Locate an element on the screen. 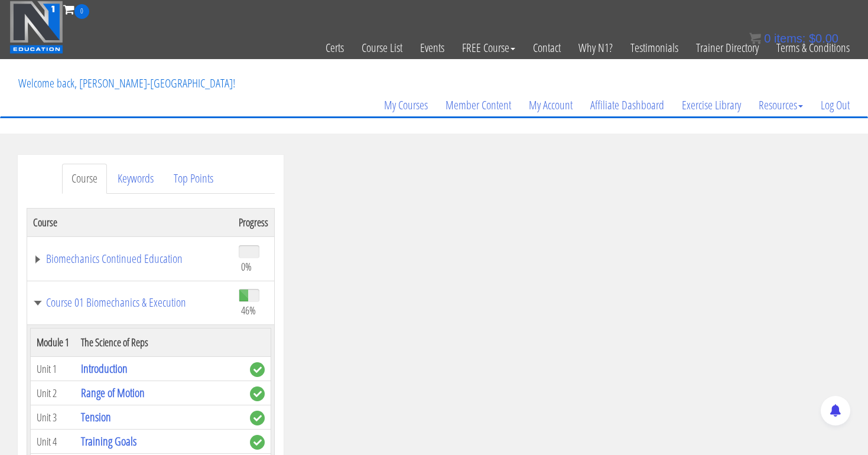 The height and width of the screenshot is (455, 868). a: Log Out is located at coordinates (835, 105).